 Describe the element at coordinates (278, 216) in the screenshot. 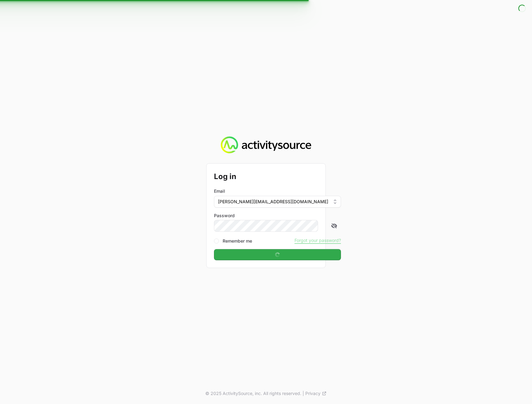

I see `label: Password` at that location.